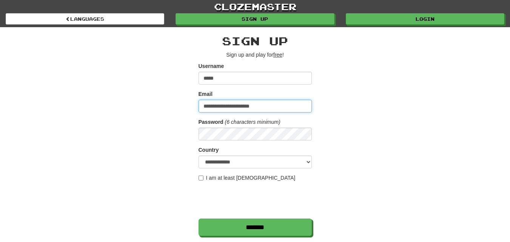  What do you see at coordinates (253, 122) in the screenshot?
I see `em: (6 characters minimum)` at bounding box center [253, 122].